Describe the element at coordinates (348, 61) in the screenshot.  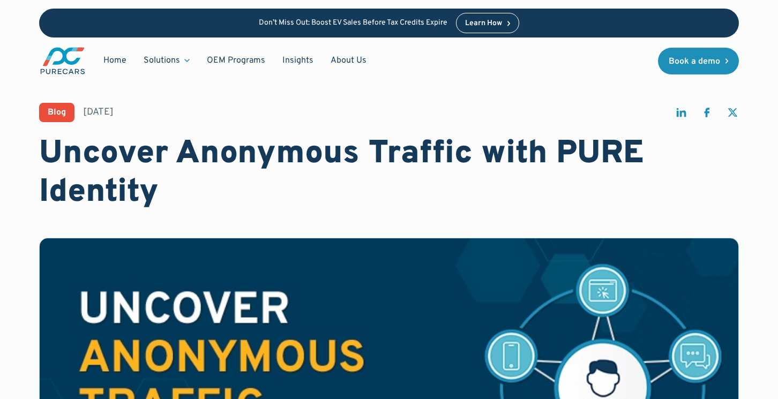
I see `a: About Us` at that location.